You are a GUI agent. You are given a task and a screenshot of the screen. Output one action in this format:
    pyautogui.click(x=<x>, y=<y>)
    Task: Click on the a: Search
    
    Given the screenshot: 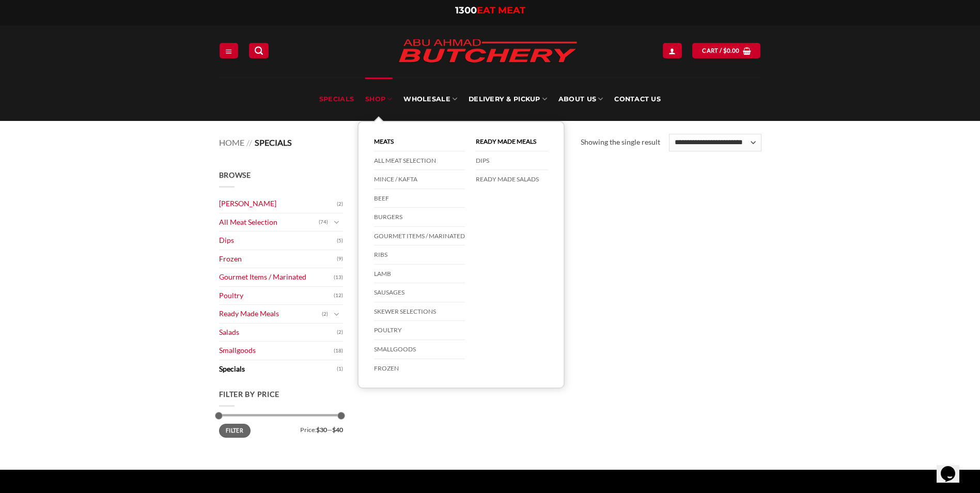 What is the action you would take?
    pyautogui.click(x=259, y=50)
    